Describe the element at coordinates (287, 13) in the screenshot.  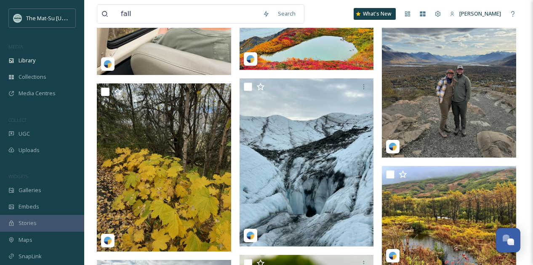
I see `div: Search` at that location.